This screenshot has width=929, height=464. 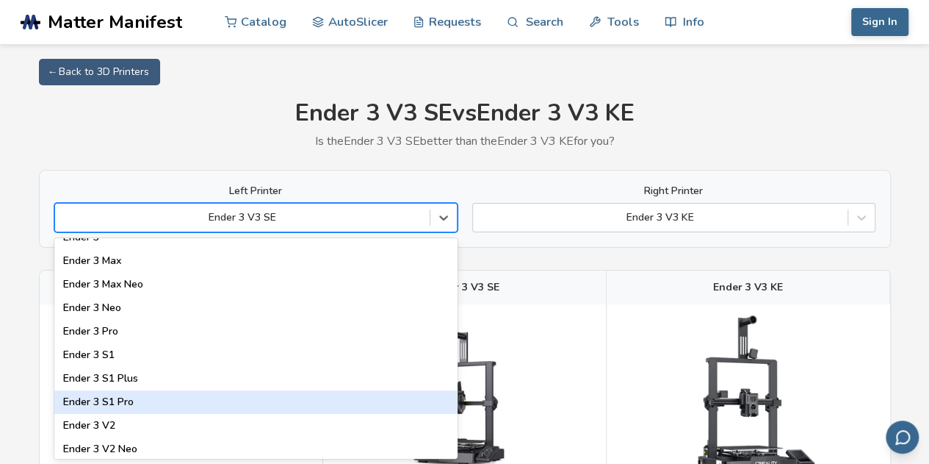 I want to click on div: Ender 3 Max Neo, so click(x=256, y=284).